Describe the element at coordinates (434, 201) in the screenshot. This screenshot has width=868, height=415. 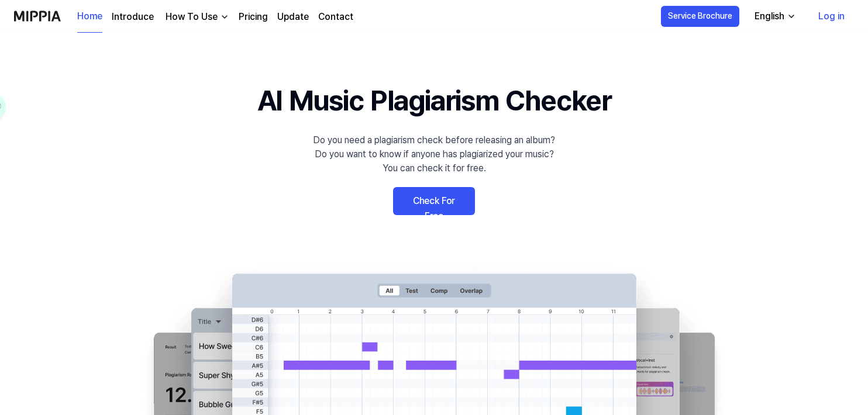
I see `a: Check For Free` at that location.